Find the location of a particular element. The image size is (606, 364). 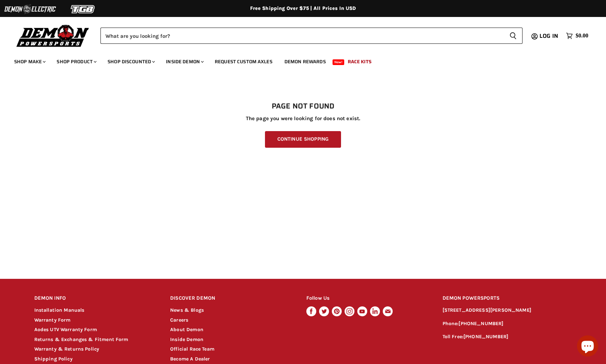

a: Warranty & Returns Policy is located at coordinates (67, 349).